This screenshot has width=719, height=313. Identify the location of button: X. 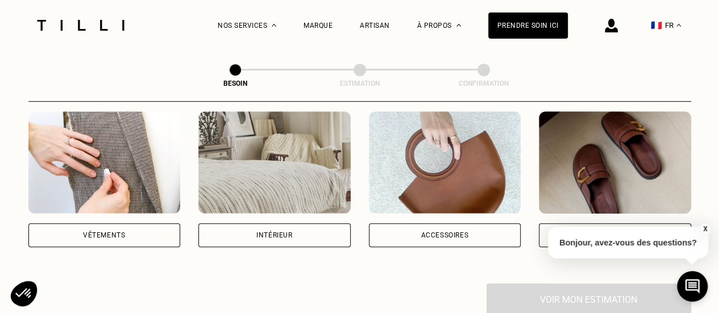
(704, 229).